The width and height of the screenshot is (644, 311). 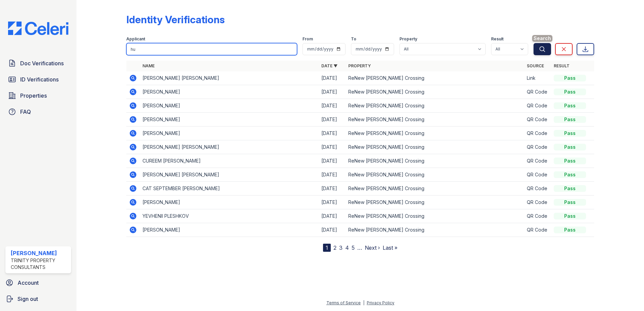 I want to click on button: Search, so click(x=542, y=49).